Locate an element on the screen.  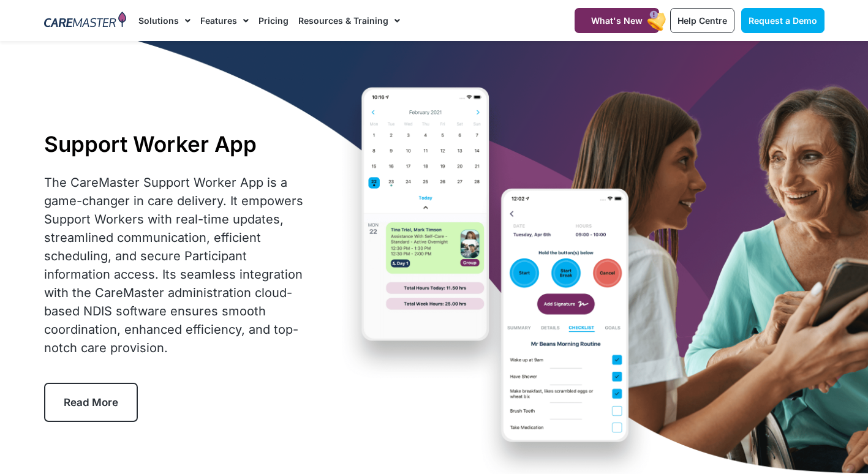
div: The CareMaster Support Worker App is a game-changer in care delivery. It empowers Support Workers... is located at coordinates (177, 265).